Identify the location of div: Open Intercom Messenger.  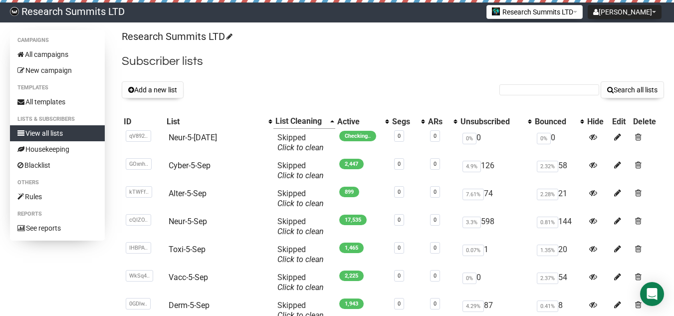
(652, 294).